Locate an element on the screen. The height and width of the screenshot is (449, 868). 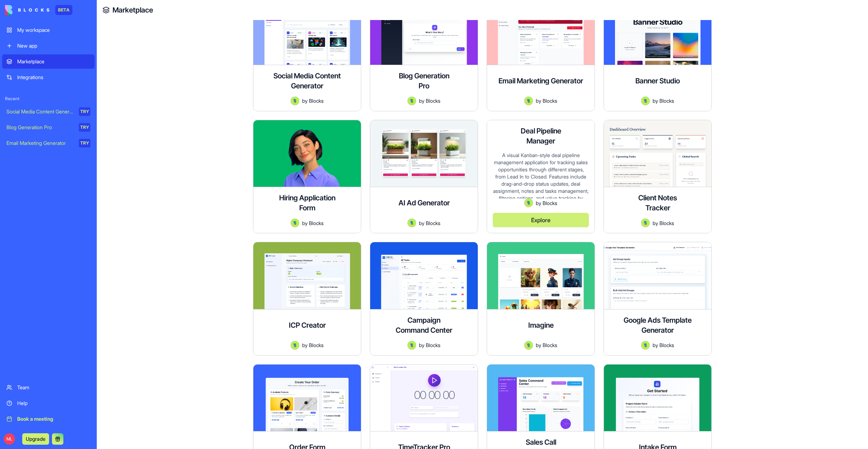
h4: Campaign Command Center is located at coordinates (424, 325).